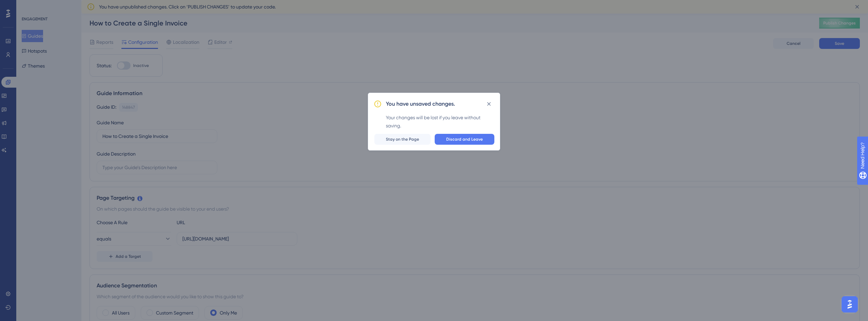 Image resolution: width=868 pixels, height=321 pixels. What do you see at coordinates (421, 104) in the screenshot?
I see `h2: You have unsaved changes.` at bounding box center [421, 104].